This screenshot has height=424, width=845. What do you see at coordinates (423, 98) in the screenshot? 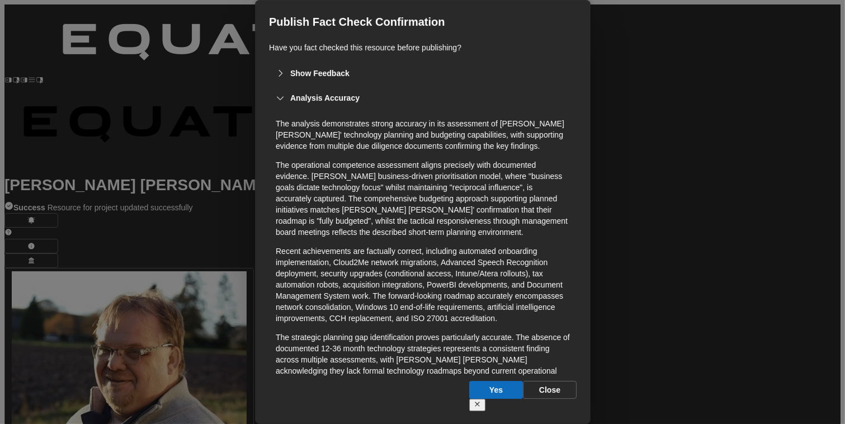
I see `button: Analysis Accuracy` at bounding box center [423, 98].